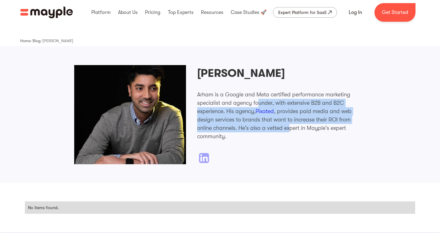  What do you see at coordinates (355, 12) in the screenshot?
I see `a: Log In` at bounding box center [355, 12].